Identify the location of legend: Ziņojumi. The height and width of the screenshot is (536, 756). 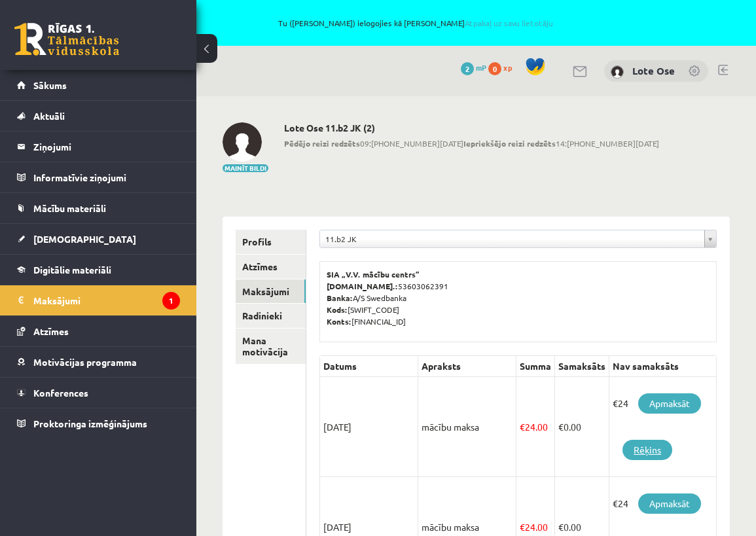
(107, 146).